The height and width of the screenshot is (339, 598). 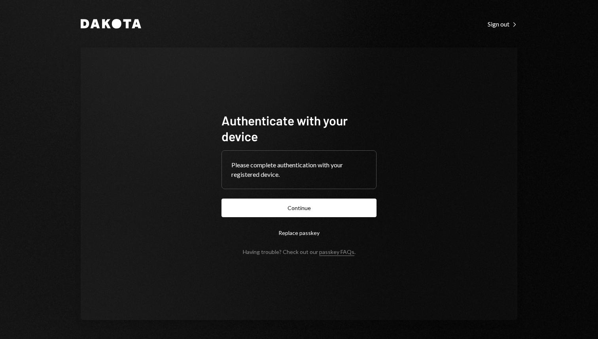 I want to click on div: Having trouble? Check out our ., so click(x=299, y=252).